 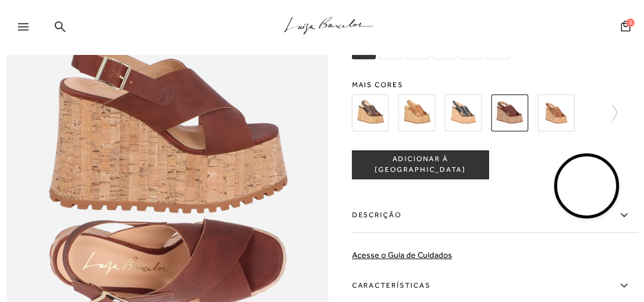 What do you see at coordinates (371, 112) in the screenshot?
I see `img: SANDÁLIA DE SALTO ALTO PLATAFORMA EM COURO TEXTURIZADO CAFÉ` at bounding box center [371, 112].